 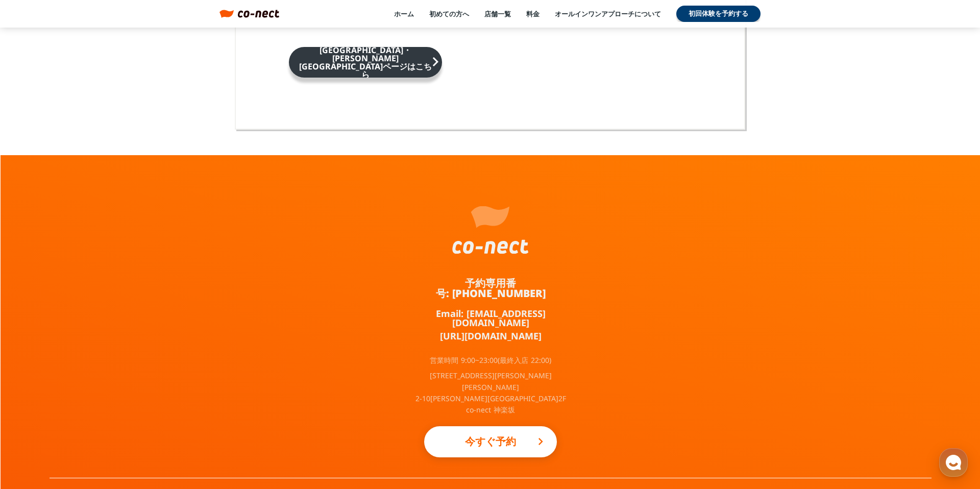 What do you see at coordinates (99, 344) in the screenshot?
I see `span: チャット` at bounding box center [99, 344].